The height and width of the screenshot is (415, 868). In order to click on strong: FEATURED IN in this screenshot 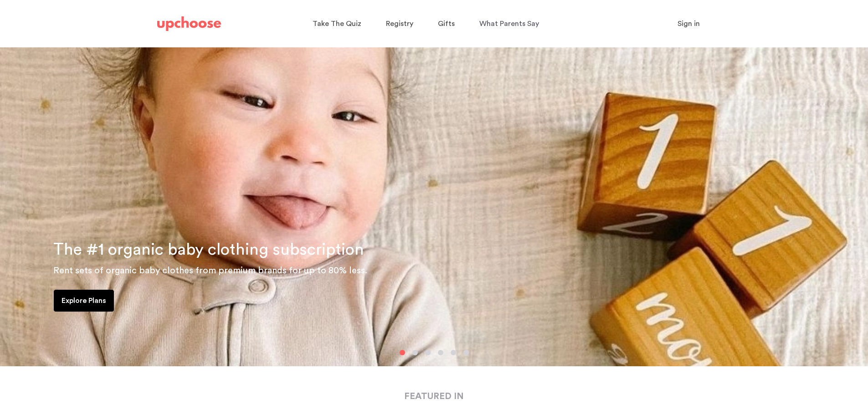, I will do `click(434, 396)`.